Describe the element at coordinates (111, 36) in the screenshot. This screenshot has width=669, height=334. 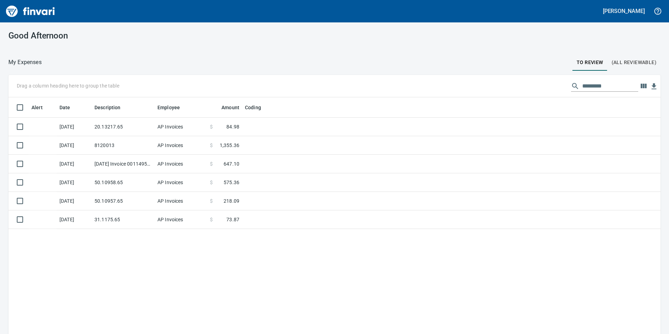
I see `h3: Good Afternoon` at that location.